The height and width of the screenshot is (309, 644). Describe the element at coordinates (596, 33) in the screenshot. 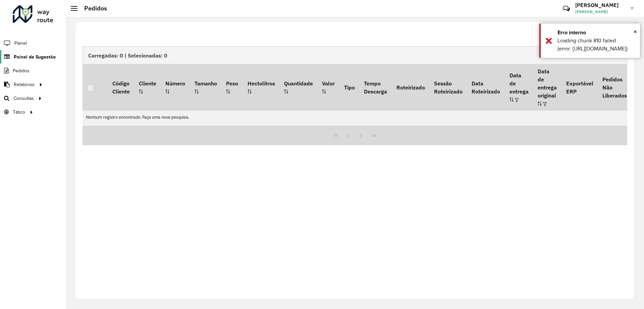

I see `div: Erro interno` at that location.